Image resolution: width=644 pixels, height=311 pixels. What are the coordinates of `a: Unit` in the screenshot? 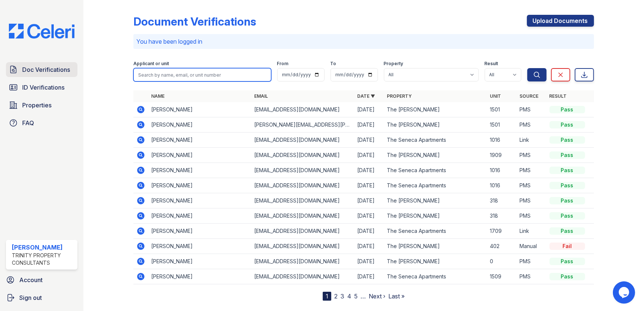 It's located at (496, 96).